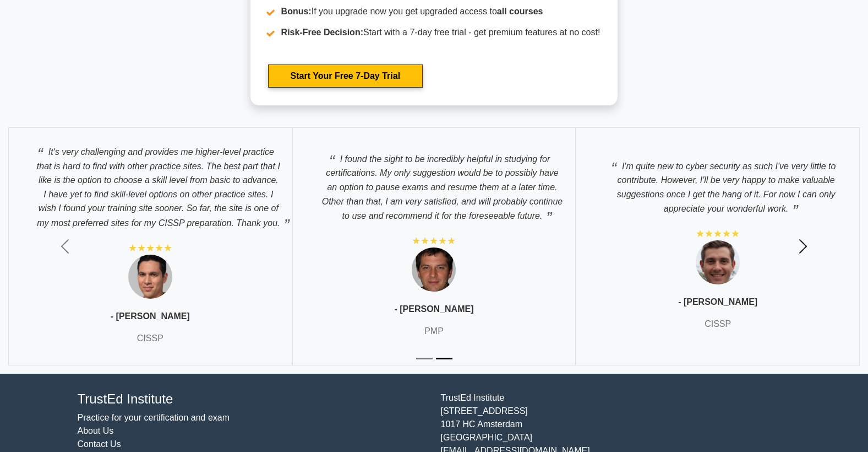 This screenshot has height=452, width=868. I want to click on img: Testimonial 2, so click(434, 269).